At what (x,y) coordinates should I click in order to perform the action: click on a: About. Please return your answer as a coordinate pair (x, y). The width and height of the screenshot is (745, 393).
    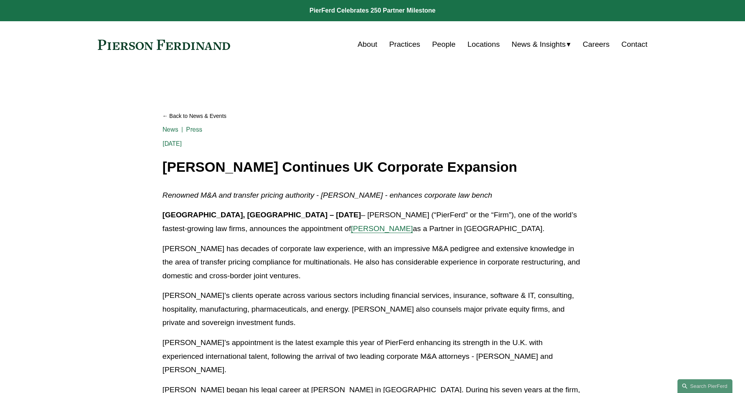
    Looking at the image, I should click on (367, 44).